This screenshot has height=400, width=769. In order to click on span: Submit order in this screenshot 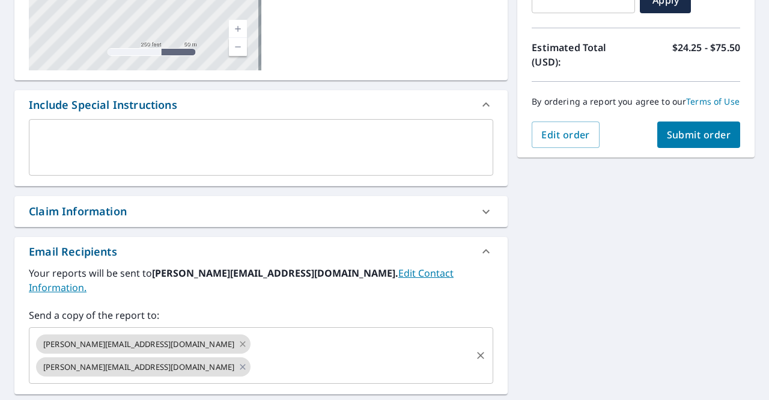, I will do `click(699, 135)`.